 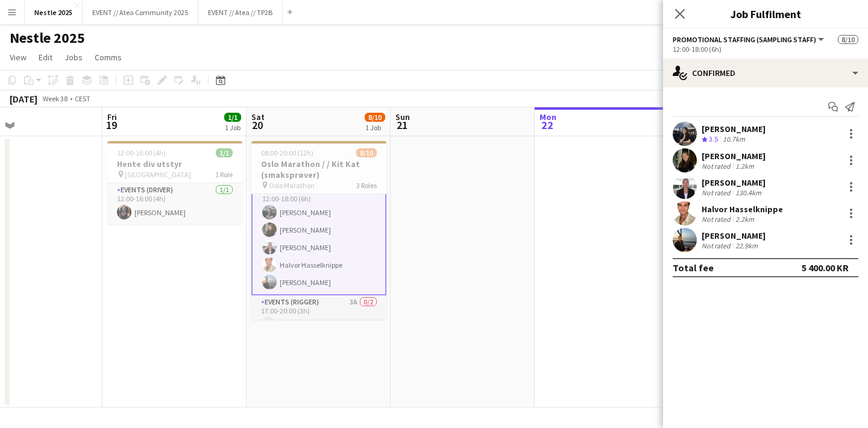 I want to click on h1: Nestle 2025, so click(x=47, y=38).